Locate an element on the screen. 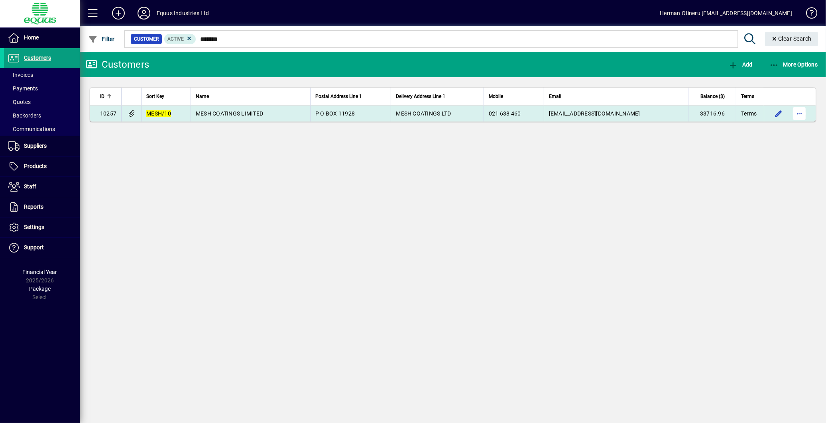 Image resolution: width=826 pixels, height=423 pixels. span: 10257 is located at coordinates (108, 114).